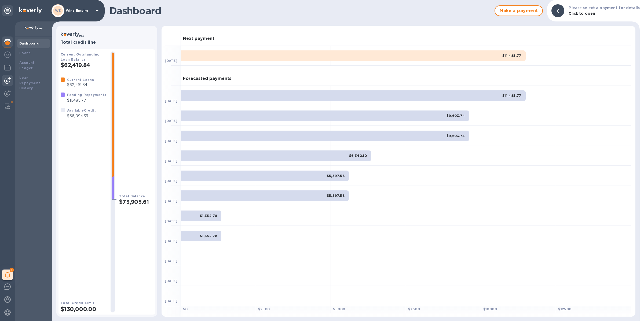  I want to click on b: $ 5000, so click(339, 309).